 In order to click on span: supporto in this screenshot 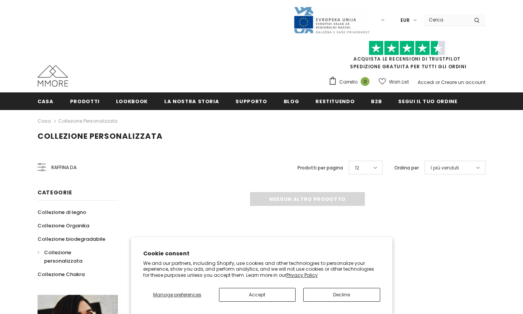, I will do `click(251, 101)`.